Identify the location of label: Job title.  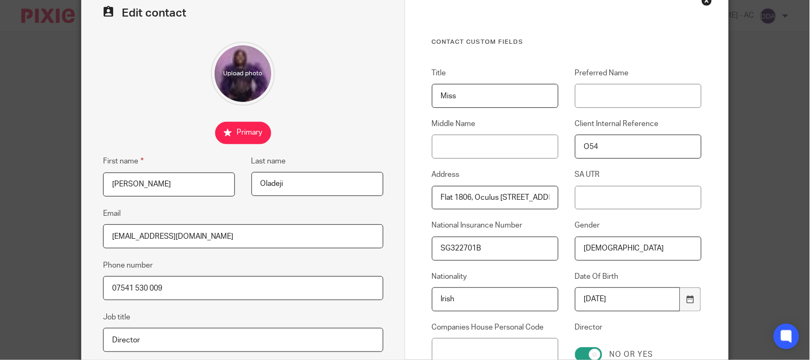
(116, 317).